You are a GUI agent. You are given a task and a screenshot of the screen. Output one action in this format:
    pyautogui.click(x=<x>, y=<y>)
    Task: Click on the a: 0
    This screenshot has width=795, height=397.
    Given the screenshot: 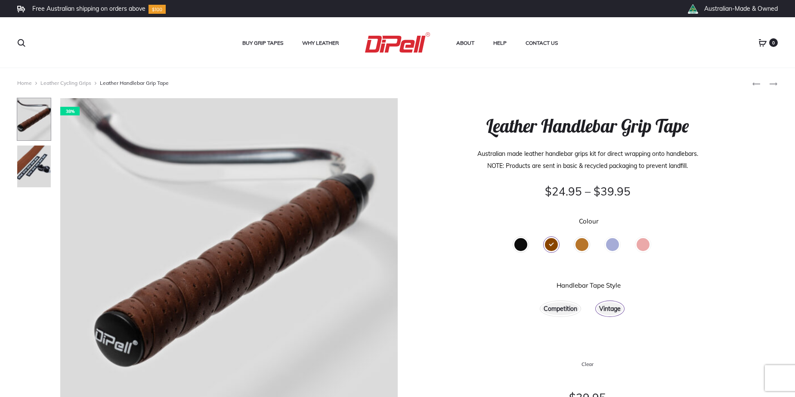 What is the action you would take?
    pyautogui.click(x=763, y=43)
    